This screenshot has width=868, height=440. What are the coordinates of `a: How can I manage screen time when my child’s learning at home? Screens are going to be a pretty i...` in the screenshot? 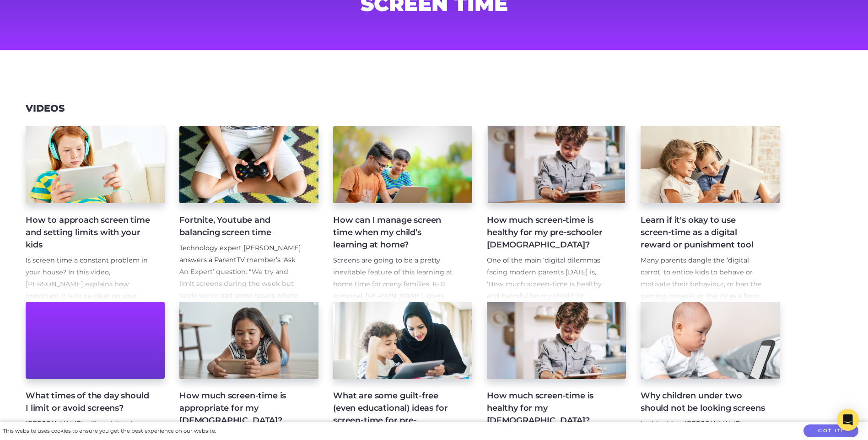 It's located at (403, 214).